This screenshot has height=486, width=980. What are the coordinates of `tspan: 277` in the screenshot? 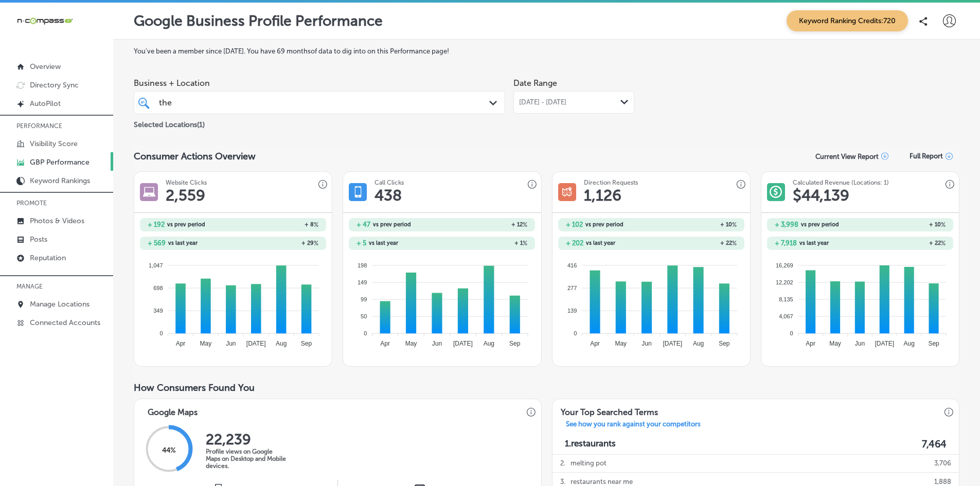 It's located at (572, 288).